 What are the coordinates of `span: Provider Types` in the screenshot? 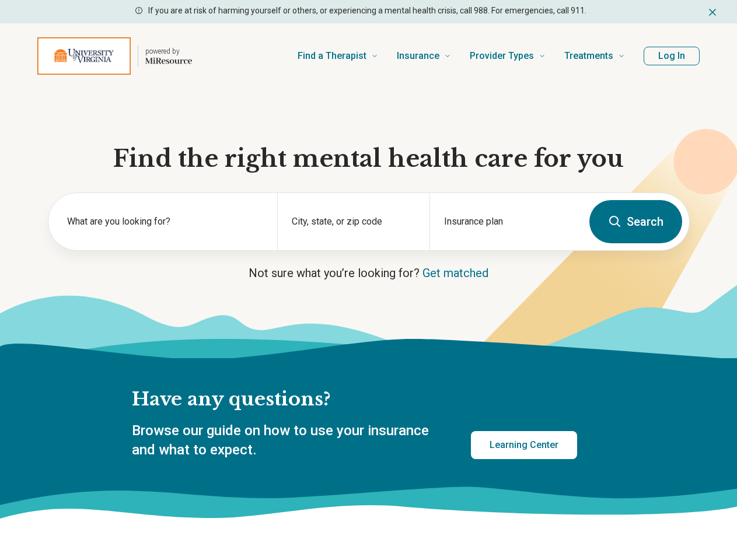 It's located at (501, 56).